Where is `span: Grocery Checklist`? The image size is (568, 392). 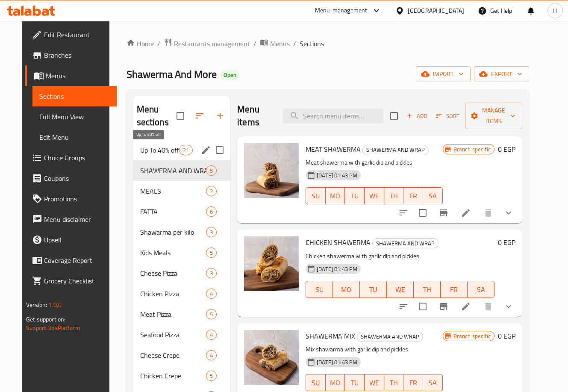 span: Grocery Checklist is located at coordinates (77, 281).